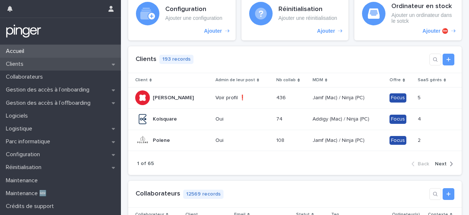  What do you see at coordinates (308, 18) in the screenshot?
I see `p: Ajouter une réinitialisation` at bounding box center [308, 18].